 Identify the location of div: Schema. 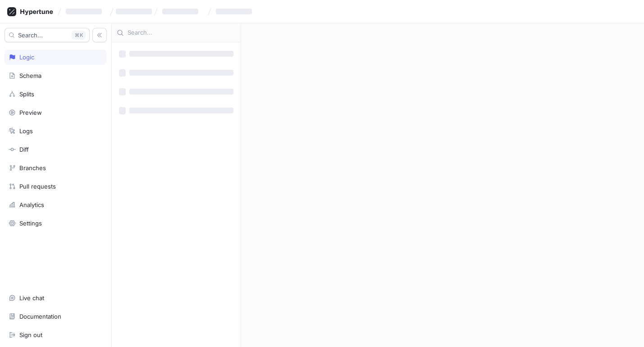
(30, 76).